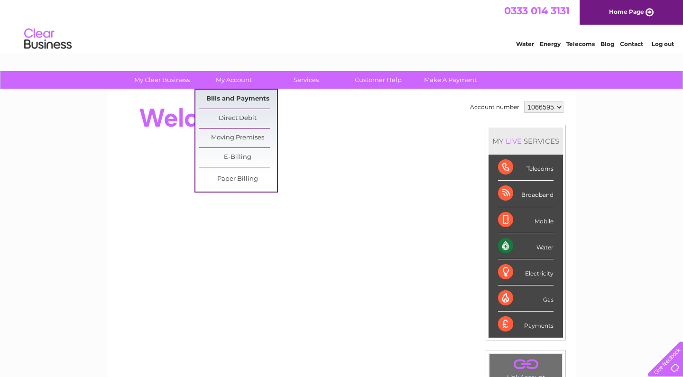 This screenshot has height=377, width=683. I want to click on a: Paper Billing, so click(238, 179).